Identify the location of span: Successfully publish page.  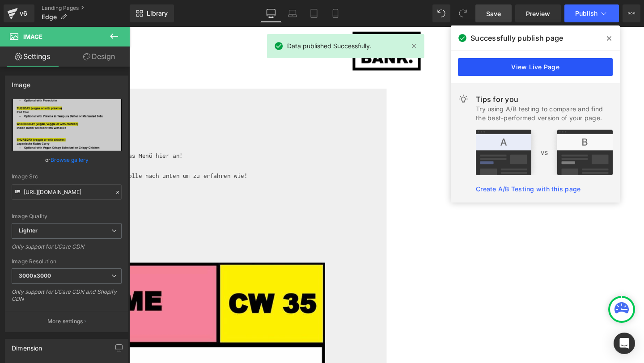
(517, 38).